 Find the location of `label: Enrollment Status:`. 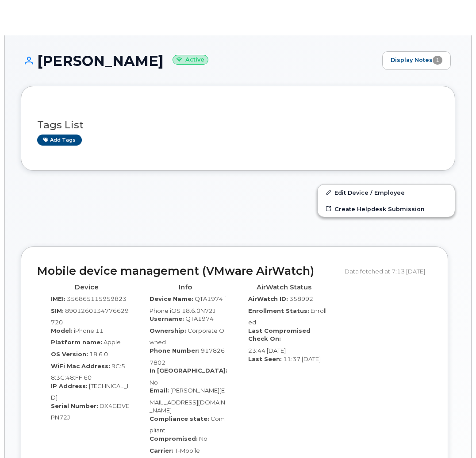

label: Enrollment Status: is located at coordinates (279, 311).